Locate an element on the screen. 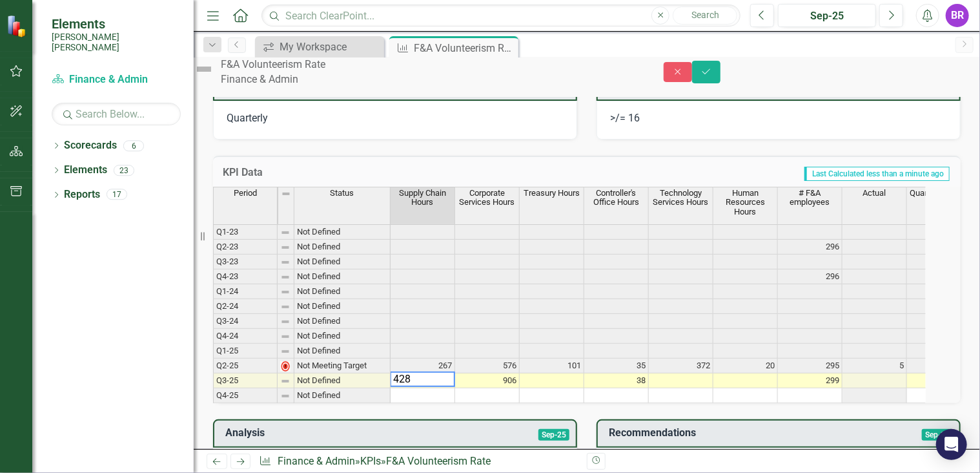  td: 20 is located at coordinates (746, 366).